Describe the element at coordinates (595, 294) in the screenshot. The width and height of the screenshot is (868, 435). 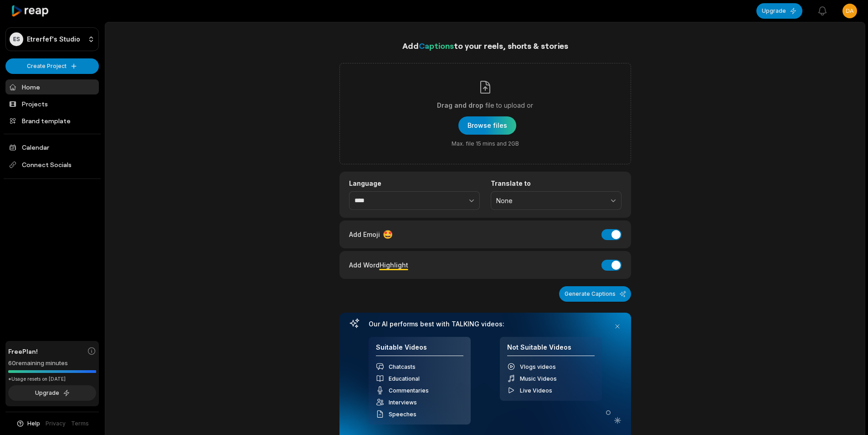
I see `button: Generate Captions` at that location.